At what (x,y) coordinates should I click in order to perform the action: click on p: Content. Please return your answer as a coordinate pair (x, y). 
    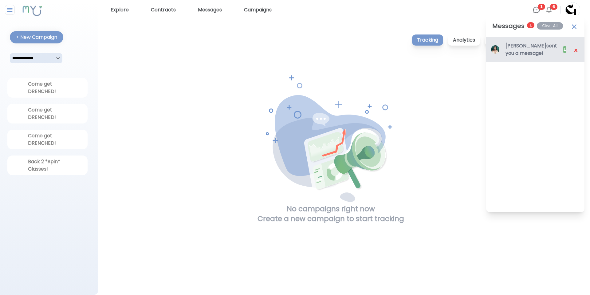
    Looking at the image, I should click on (500, 40).